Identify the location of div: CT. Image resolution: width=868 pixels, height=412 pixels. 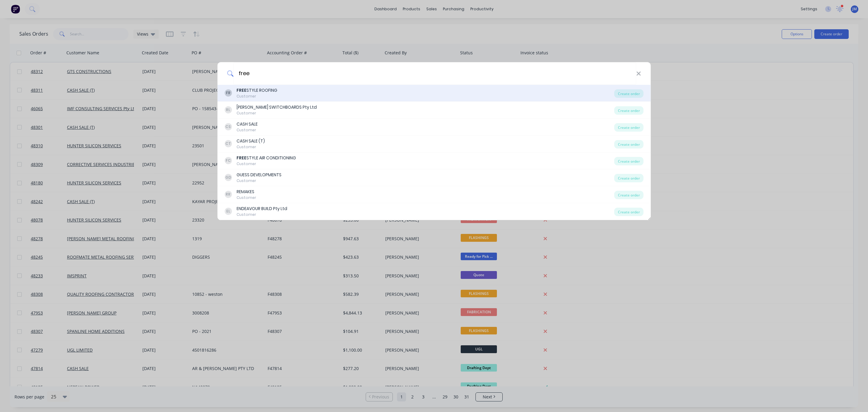
(228, 144).